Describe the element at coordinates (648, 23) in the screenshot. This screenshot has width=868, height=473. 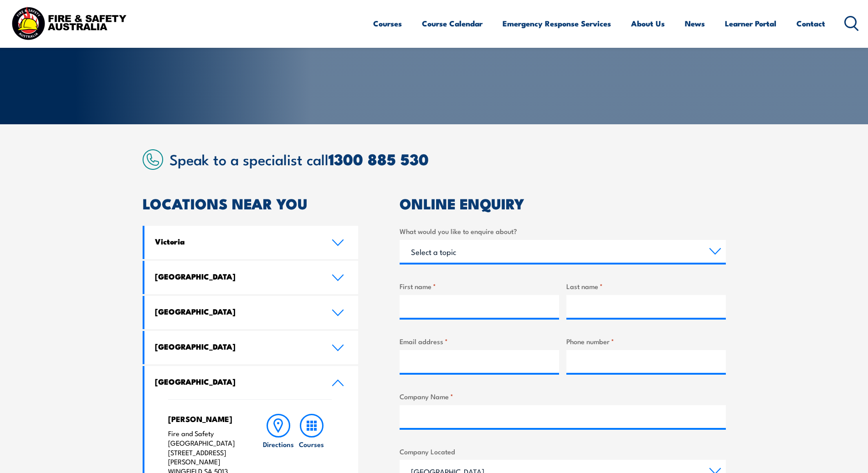
I see `a: About Us` at that location.